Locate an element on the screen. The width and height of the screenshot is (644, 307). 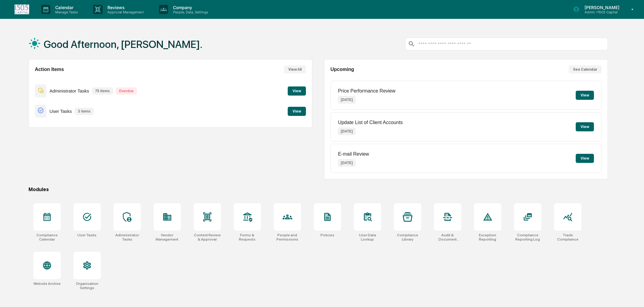
h2: Upcoming is located at coordinates (342, 70).